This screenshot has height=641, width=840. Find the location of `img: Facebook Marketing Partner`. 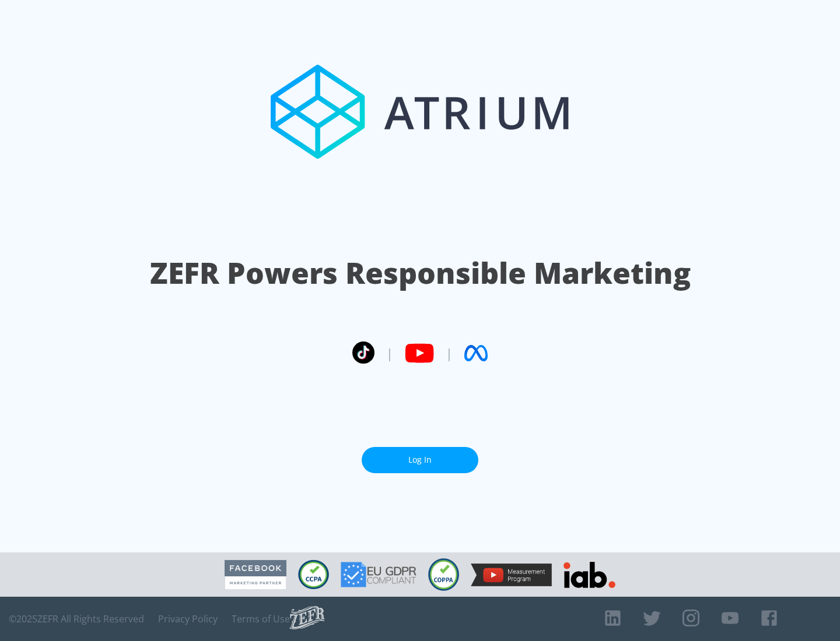

img: Facebook Marketing Partner is located at coordinates (255, 574).